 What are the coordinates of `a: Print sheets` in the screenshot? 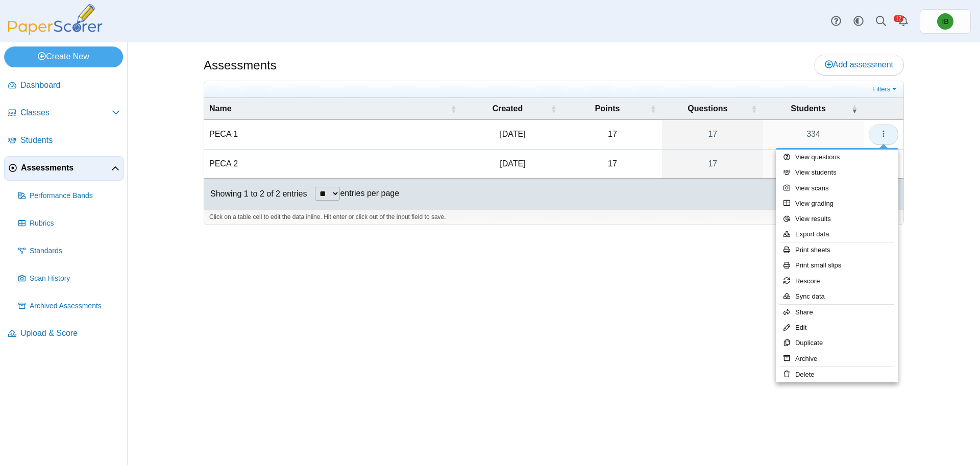 It's located at (837, 250).